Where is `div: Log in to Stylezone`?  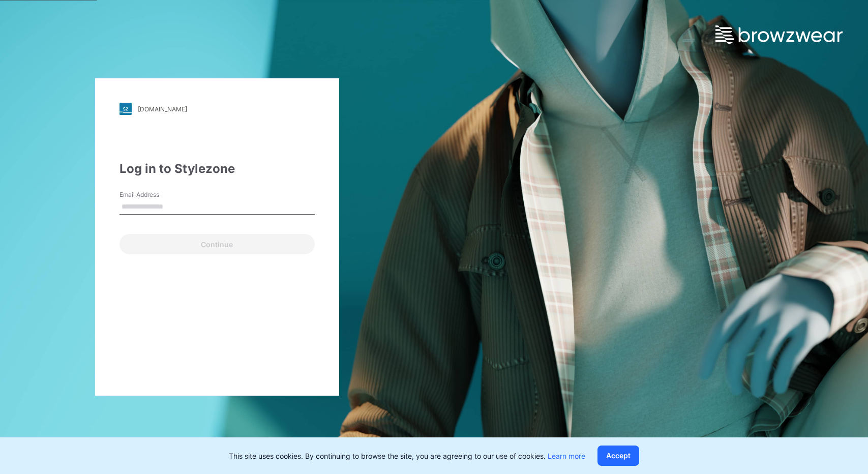
div: Log in to Stylezone is located at coordinates (217, 169).